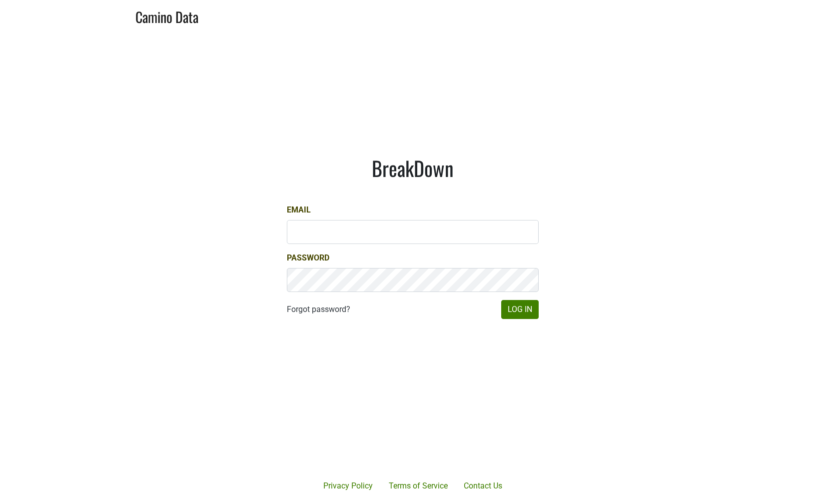 The height and width of the screenshot is (504, 825). Describe the element at coordinates (308, 258) in the screenshot. I see `label: Password` at that location.